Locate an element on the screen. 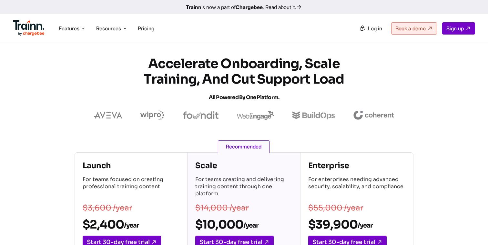 This screenshot has height=245, width=488. img: Trainn Logo is located at coordinates (29, 28).